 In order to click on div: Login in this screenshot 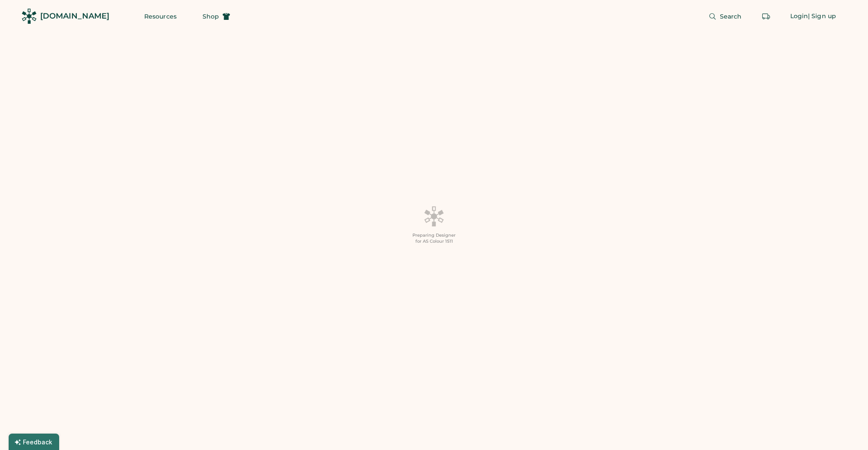, I will do `click(799, 17)`.